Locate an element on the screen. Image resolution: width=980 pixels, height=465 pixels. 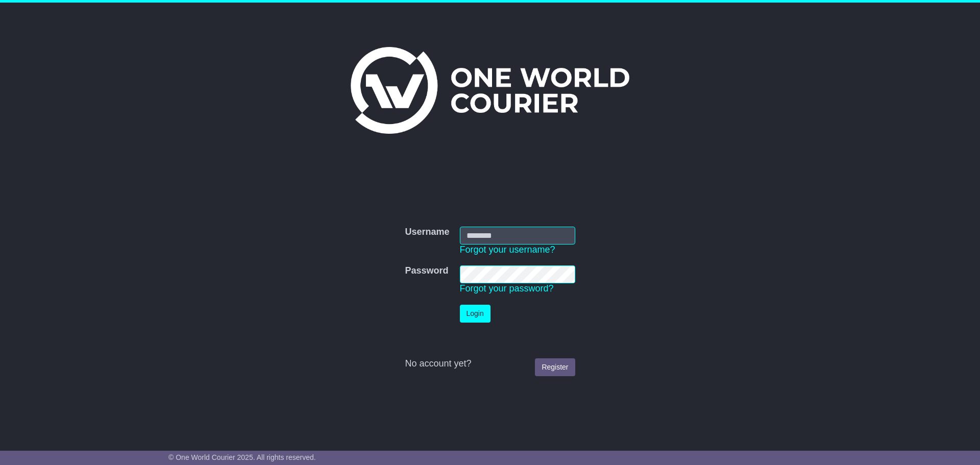
a: Register is located at coordinates (555, 367).